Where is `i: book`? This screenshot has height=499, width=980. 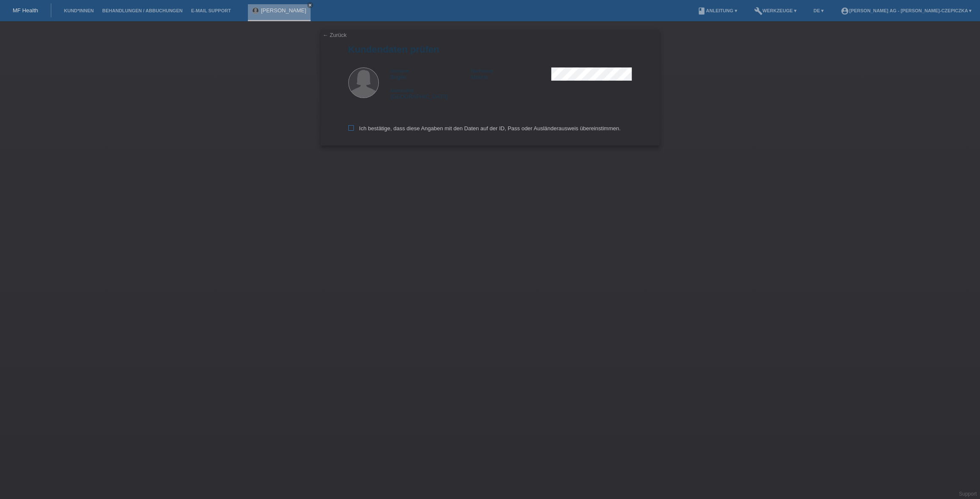
i: book is located at coordinates (702, 11).